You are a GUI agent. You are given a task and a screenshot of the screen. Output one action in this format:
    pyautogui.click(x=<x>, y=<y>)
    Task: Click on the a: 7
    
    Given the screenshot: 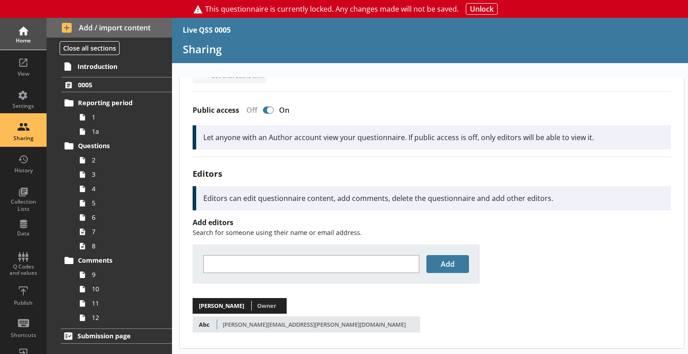 What is the action you would take?
    pyautogui.click(x=124, y=232)
    